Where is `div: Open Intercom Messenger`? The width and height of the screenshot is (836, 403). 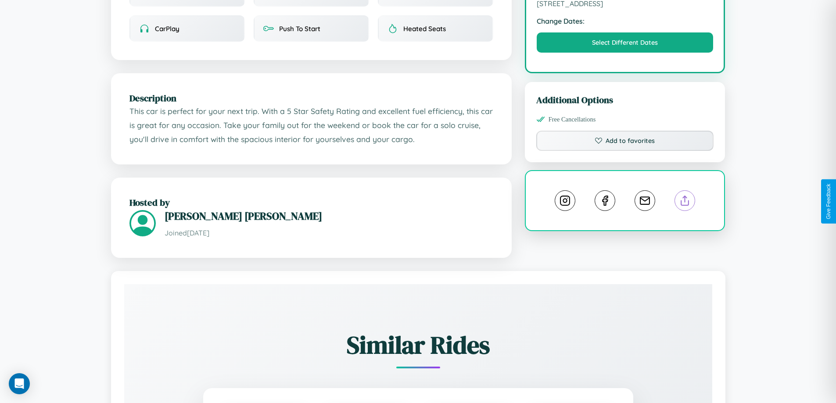
div: Open Intercom Messenger is located at coordinates (19, 384).